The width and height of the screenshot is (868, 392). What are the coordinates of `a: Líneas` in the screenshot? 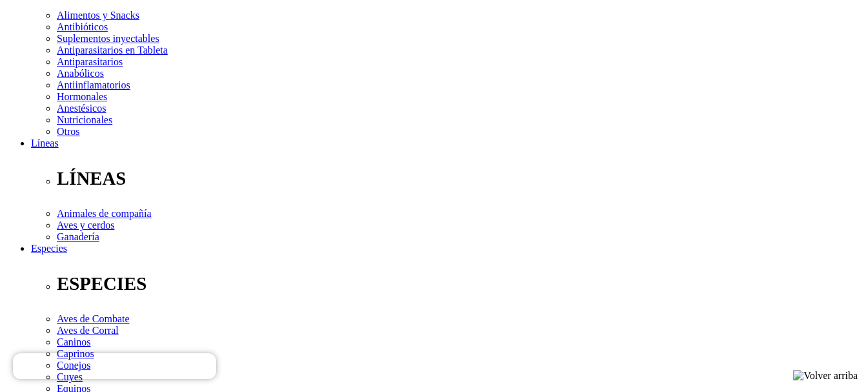 It's located at (44, 143).